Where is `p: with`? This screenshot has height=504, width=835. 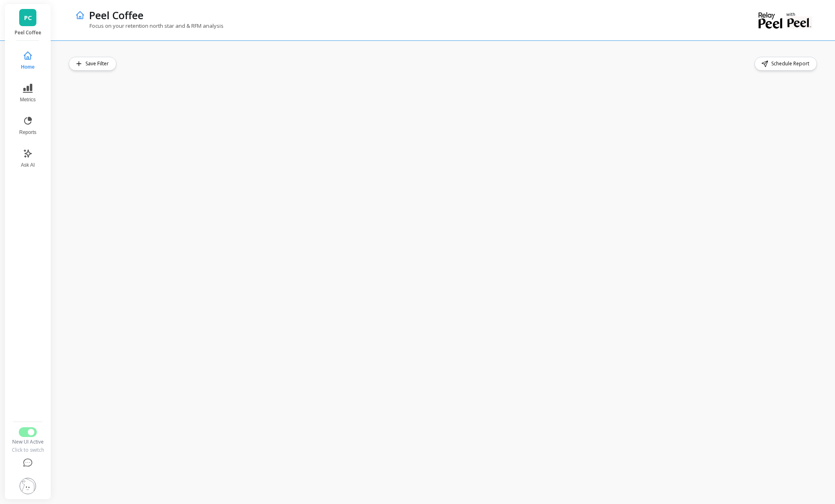 p: with is located at coordinates (799, 14).